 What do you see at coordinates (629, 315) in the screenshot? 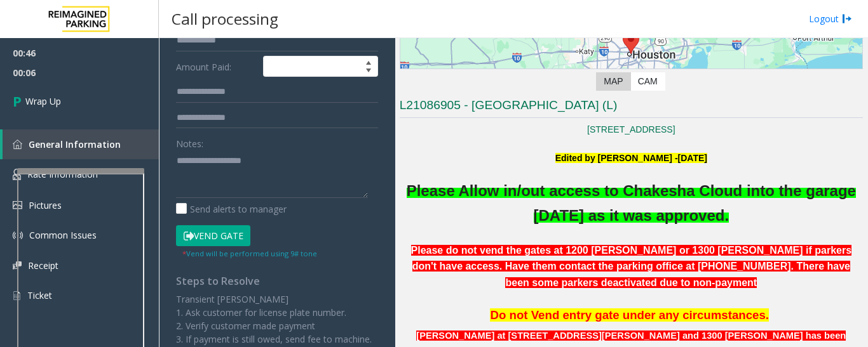
I see `span: Do not Vend entry gate under any circumstances.` at bounding box center [629, 315].